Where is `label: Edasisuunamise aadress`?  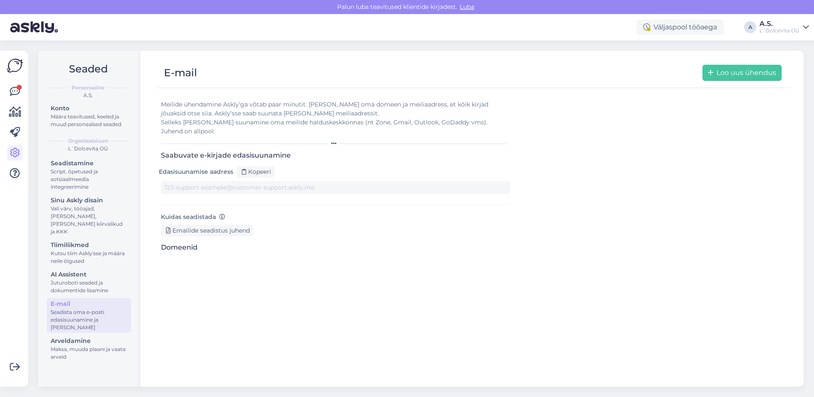
label: Edasisuunamise aadress is located at coordinates (196, 172).